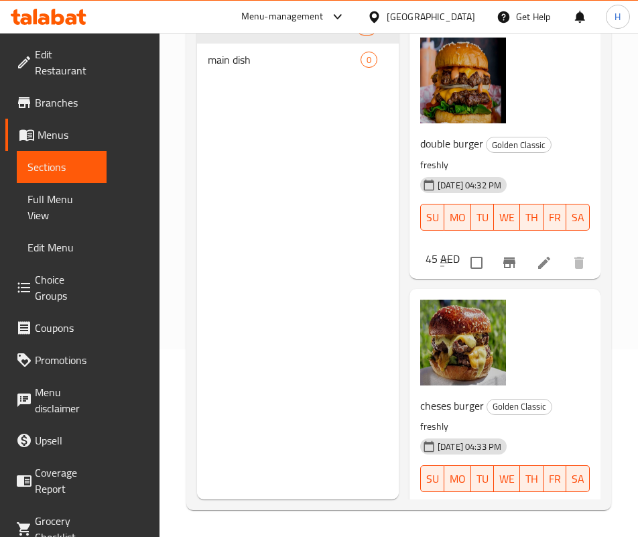  What do you see at coordinates (56, 62) in the screenshot?
I see `a: Edit Restaurant` at bounding box center [56, 62].